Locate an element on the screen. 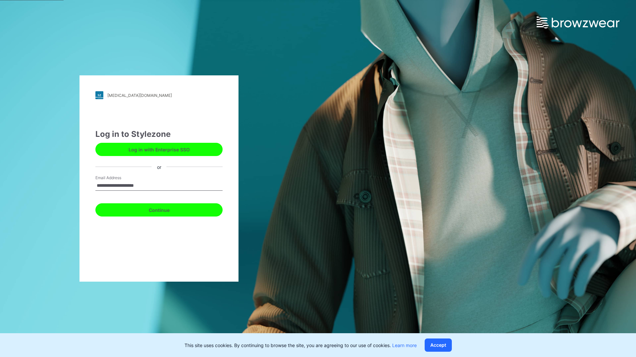  button: Continue is located at coordinates (159, 210).